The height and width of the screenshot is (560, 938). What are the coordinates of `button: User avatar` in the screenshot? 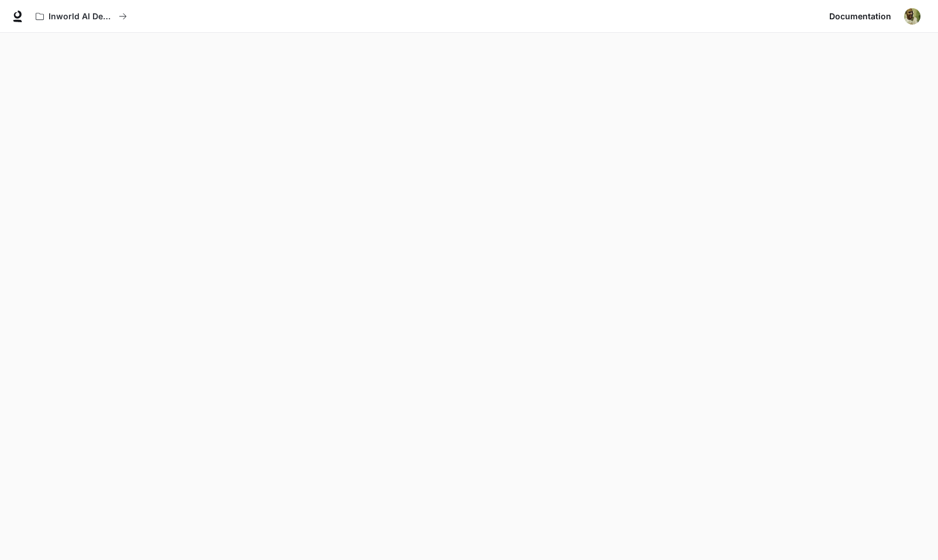 It's located at (912, 16).